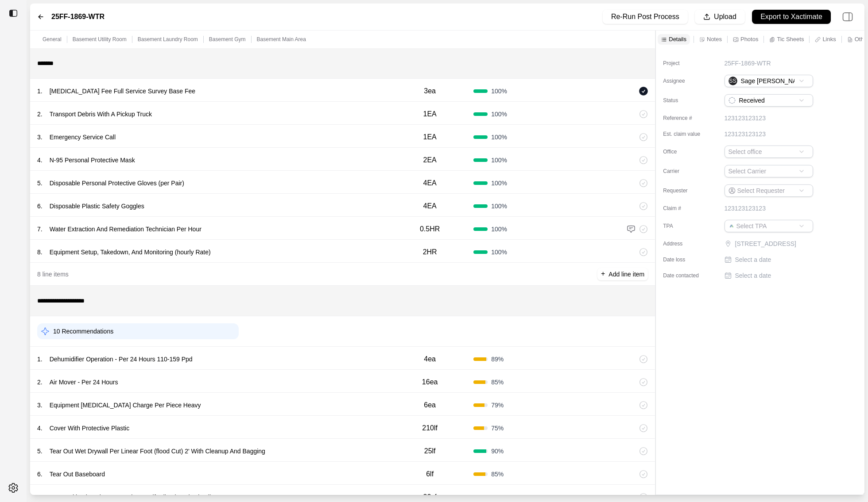 The width and height of the screenshot is (868, 502). I want to click on span: 79 %, so click(498, 405).